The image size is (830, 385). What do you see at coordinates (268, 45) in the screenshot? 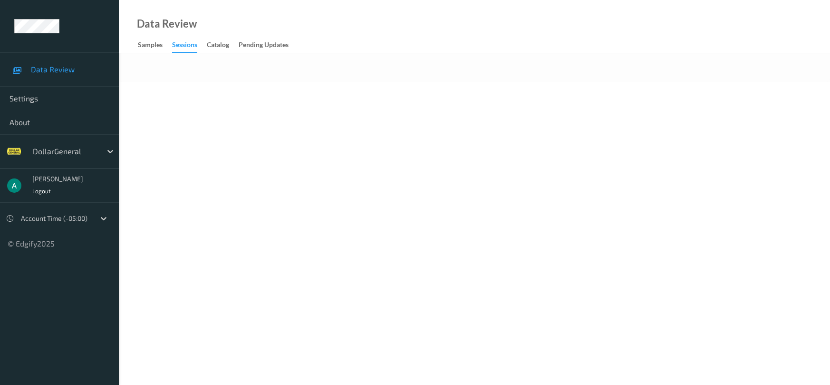
I see `a: Pending Updates` at bounding box center [268, 45].